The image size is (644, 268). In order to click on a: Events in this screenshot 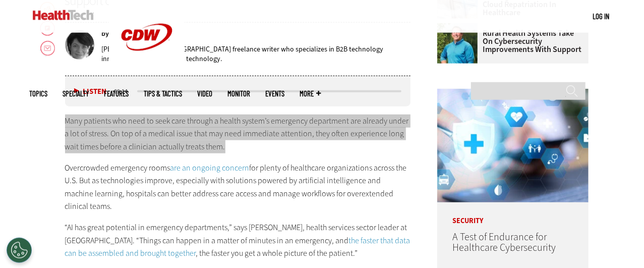, I will do `click(275, 94)`.